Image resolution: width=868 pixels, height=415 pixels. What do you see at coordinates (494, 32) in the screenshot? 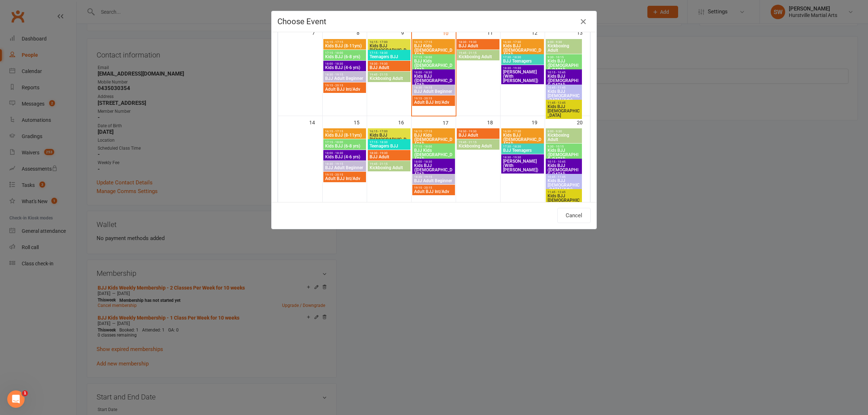
I see `div: 11` at bounding box center [494, 32].